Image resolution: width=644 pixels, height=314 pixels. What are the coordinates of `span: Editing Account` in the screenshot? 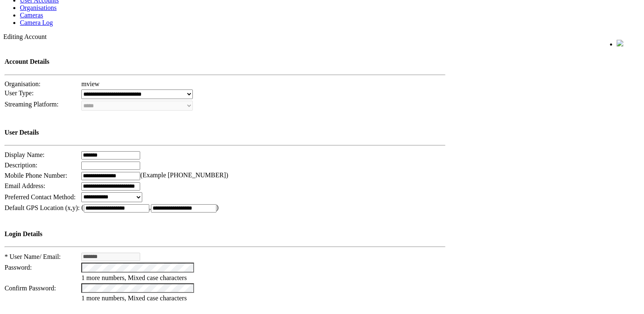 It's located at (25, 37).